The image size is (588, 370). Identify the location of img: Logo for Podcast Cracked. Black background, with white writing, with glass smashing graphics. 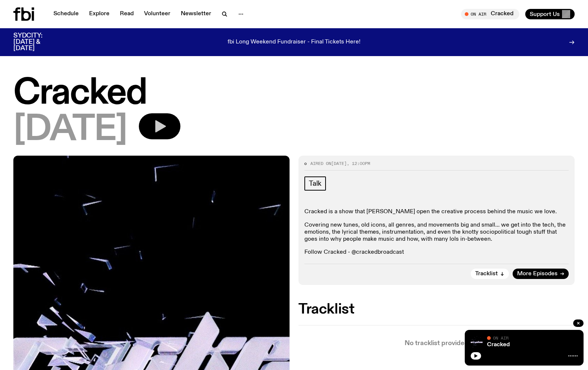
(477, 341).